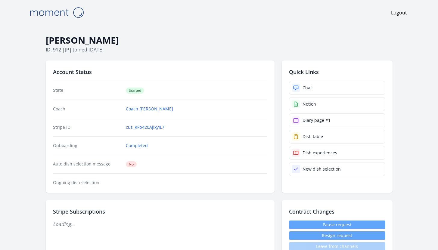 The height and width of the screenshot is (250, 438). Describe the element at coordinates (145, 127) in the screenshot. I see `a: cus_RFb420AjixyIL7` at that location.